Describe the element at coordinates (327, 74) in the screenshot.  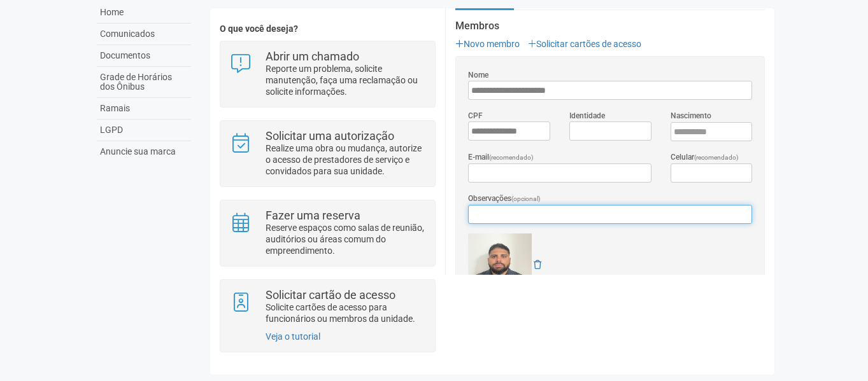
I see `a: Abrir um chamado Reporte um problema, solicite manutenção, faça uma reclamação ou solicite inform...` at that location.